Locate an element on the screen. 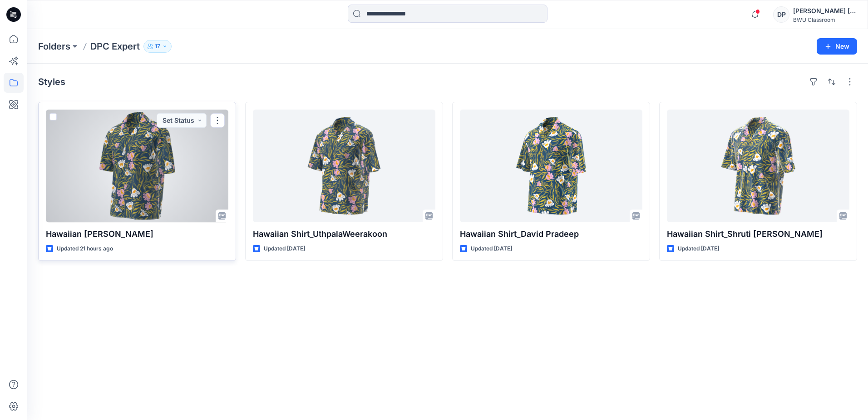  a: Hawaiian Shirt_Shruti Rathor is located at coordinates (759, 166).